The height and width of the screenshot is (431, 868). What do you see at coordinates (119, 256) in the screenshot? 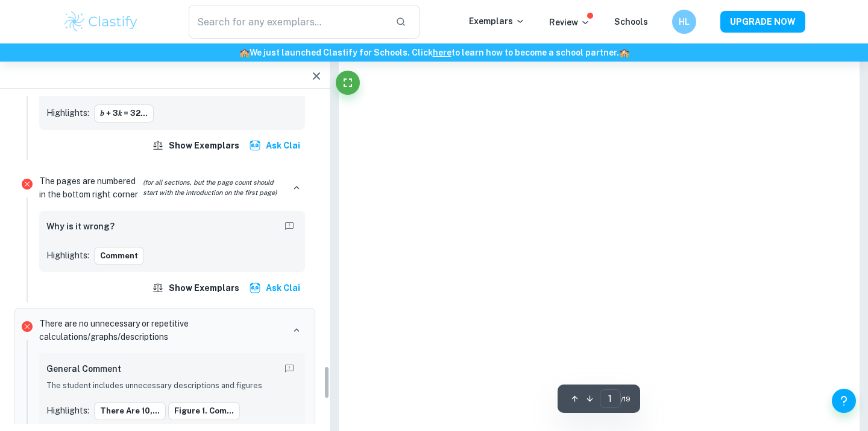
I see `button: Comment` at bounding box center [119, 256].